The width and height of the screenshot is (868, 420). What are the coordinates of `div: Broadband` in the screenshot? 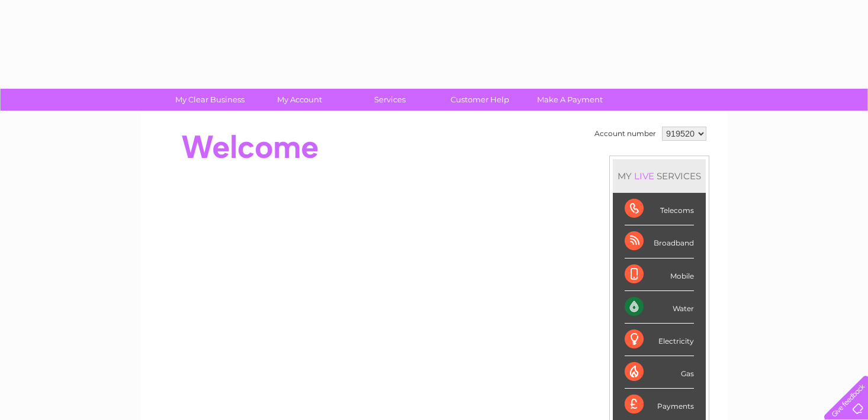 It's located at (659, 242).